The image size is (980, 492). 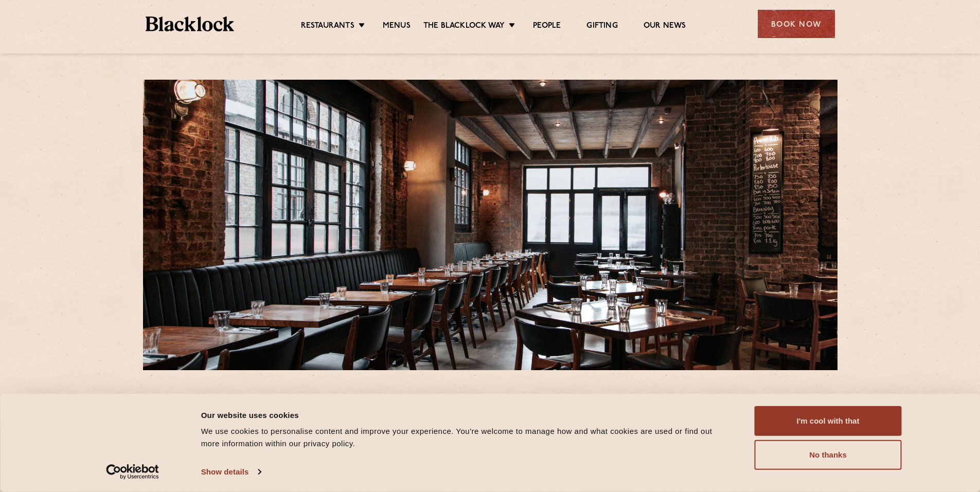 I want to click on a: Gifting, so click(x=601, y=26).